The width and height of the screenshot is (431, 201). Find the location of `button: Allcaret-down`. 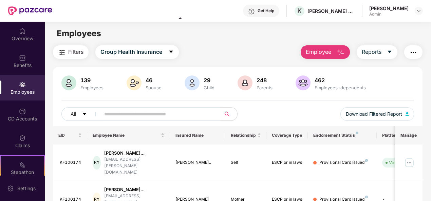

button: Allcaret-down is located at coordinates (82, 114).